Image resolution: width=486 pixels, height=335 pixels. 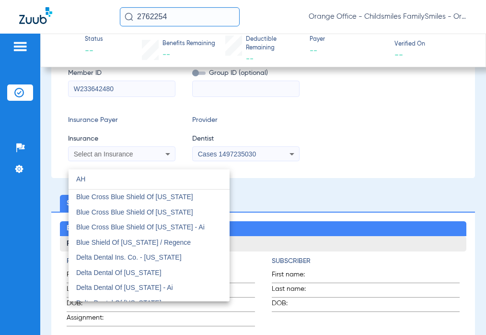 I want to click on div: Chat Widget, so click(x=462, y=312).